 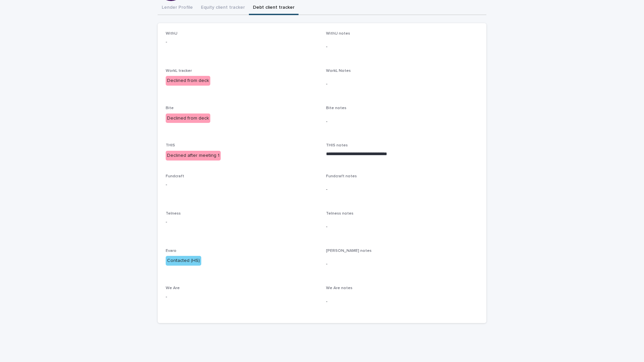 I want to click on button: Equity client tracker, so click(x=223, y=8).